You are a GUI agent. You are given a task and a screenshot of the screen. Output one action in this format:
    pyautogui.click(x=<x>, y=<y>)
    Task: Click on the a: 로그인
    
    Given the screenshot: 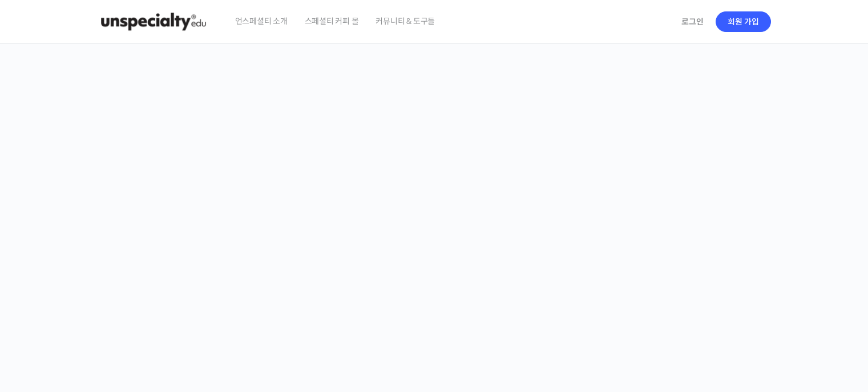 What is the action you would take?
    pyautogui.click(x=692, y=21)
    